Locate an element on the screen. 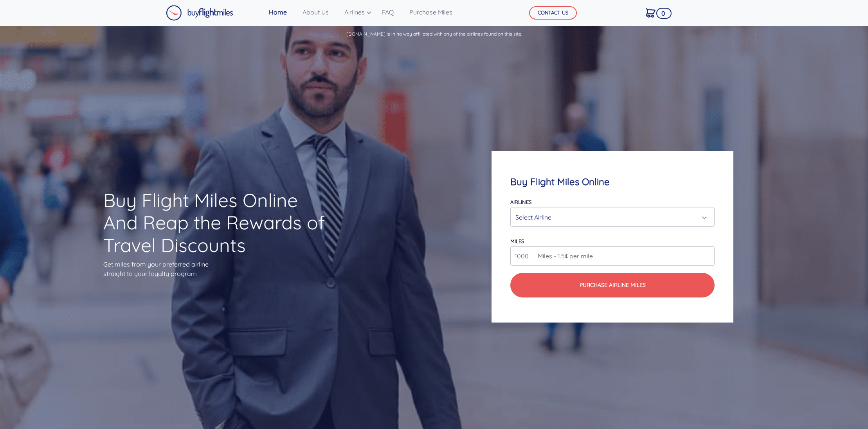 This screenshot has width=868, height=429. img: Cart is located at coordinates (650, 13).